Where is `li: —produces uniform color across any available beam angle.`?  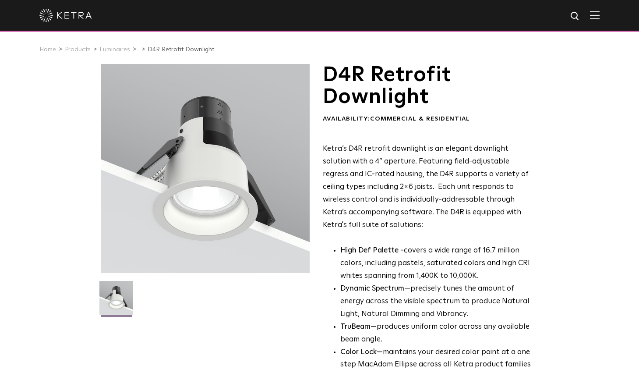 li: —produces uniform color across any available beam angle. is located at coordinates (438, 333).